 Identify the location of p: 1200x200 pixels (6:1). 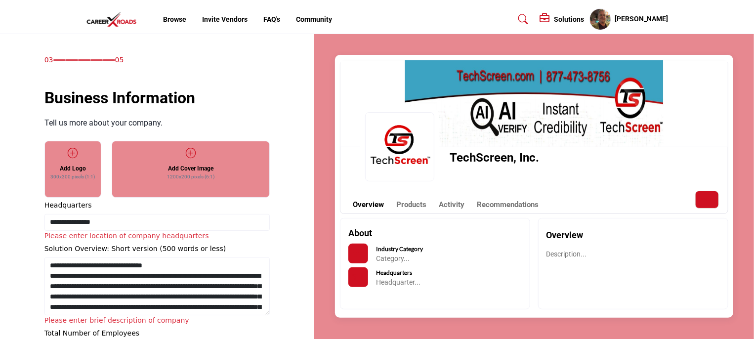
(191, 176).